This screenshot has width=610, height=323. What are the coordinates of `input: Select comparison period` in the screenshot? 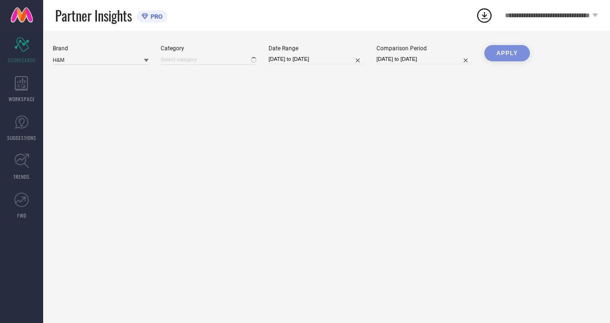 It's located at (424, 59).